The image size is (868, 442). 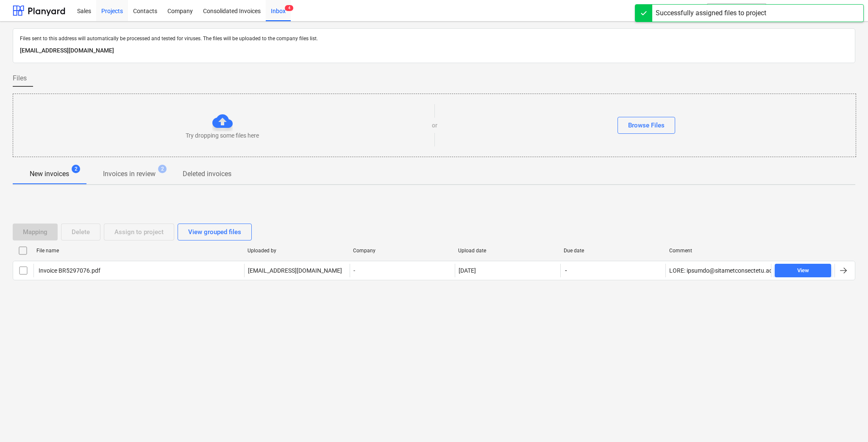 I want to click on div: Try dropping some files hereorBrowse Files, so click(x=434, y=125).